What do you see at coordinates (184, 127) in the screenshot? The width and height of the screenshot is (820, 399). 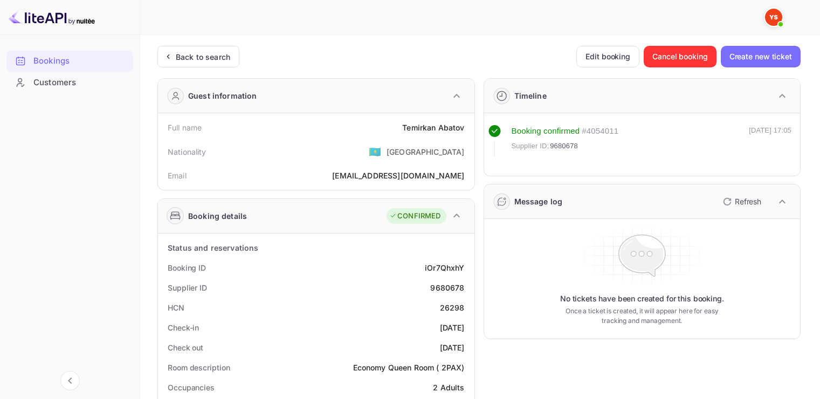 I see `ya-tr-span: Full name` at bounding box center [184, 127].